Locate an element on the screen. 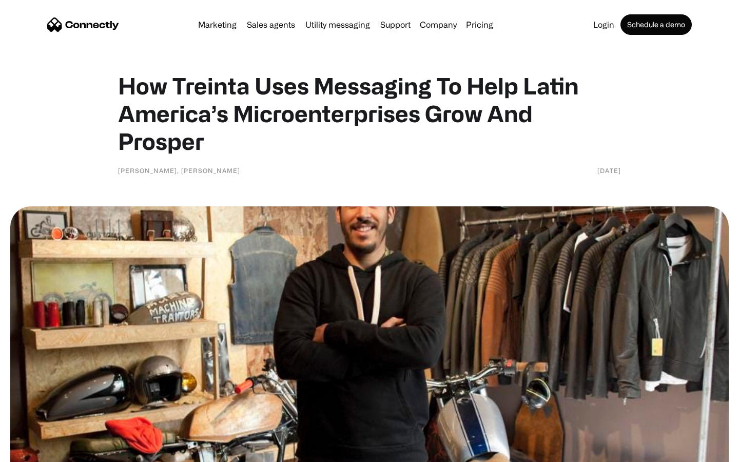 This screenshot has width=739, height=462. div: Company is located at coordinates (438, 25).